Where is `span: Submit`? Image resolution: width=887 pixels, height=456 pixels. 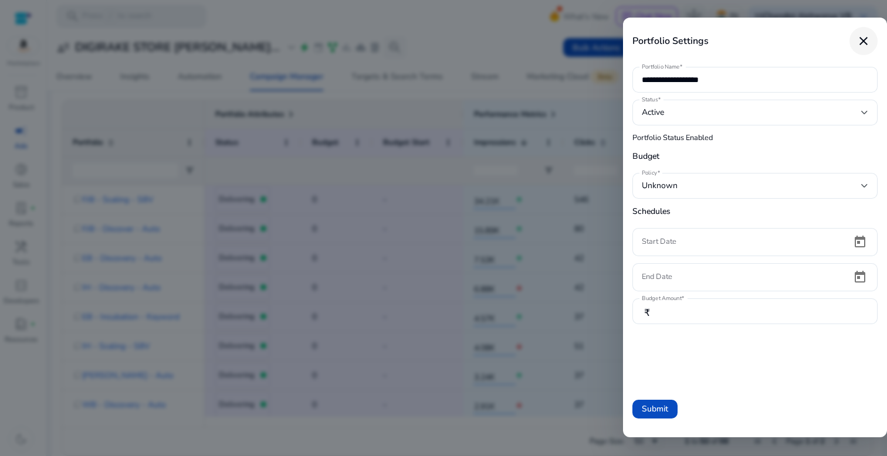
span: Submit is located at coordinates (655, 409).